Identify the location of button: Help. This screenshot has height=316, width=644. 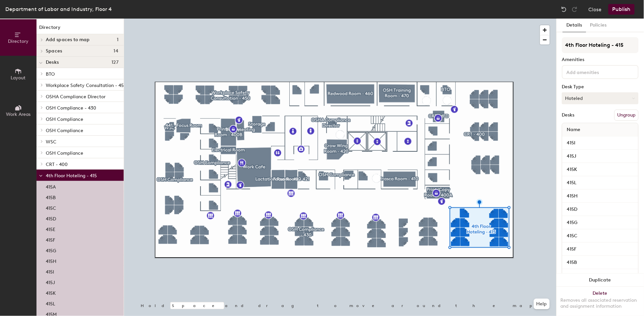
(542, 303).